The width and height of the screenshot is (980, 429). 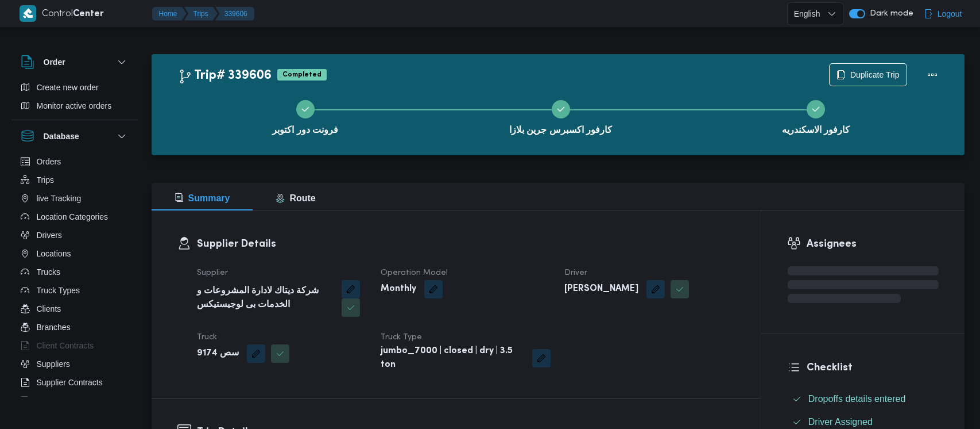 What do you see at coordinates (576, 272) in the screenshot?
I see `span: Driver` at bounding box center [576, 272].